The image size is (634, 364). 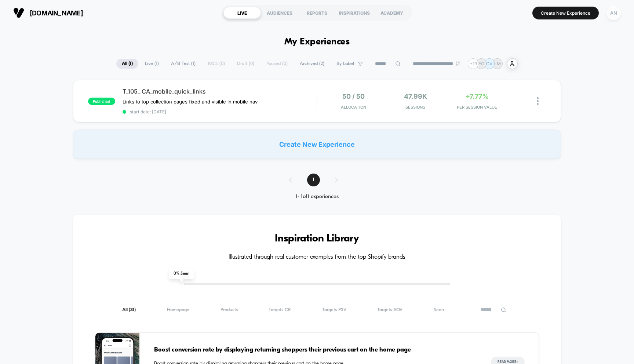 I want to click on div: AN, so click(x=613, y=13).